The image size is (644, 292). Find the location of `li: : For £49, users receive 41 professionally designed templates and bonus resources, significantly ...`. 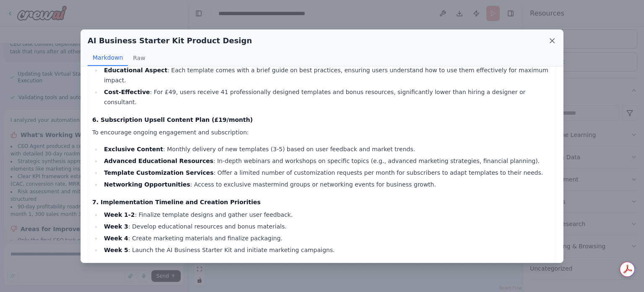

li: : For £49, users receive 41 professionally designed templates and bonus resources, significantly ... is located at coordinates (327, 97).